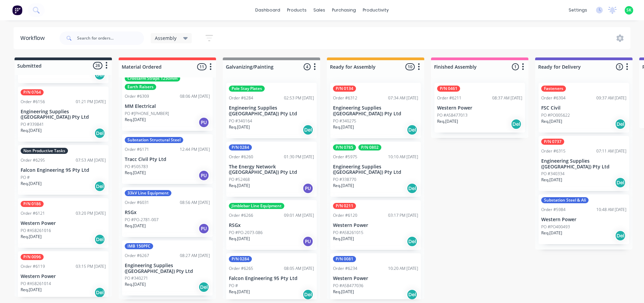 The height and width of the screenshot is (303, 644). I want to click on div: sales, so click(319, 10).